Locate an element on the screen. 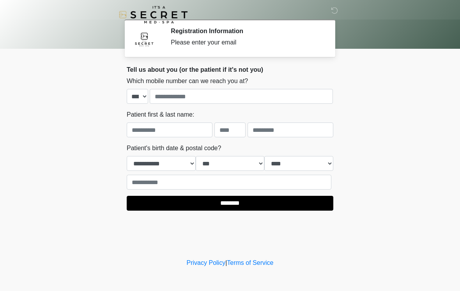  label: Patient first & last name: is located at coordinates (160, 115).